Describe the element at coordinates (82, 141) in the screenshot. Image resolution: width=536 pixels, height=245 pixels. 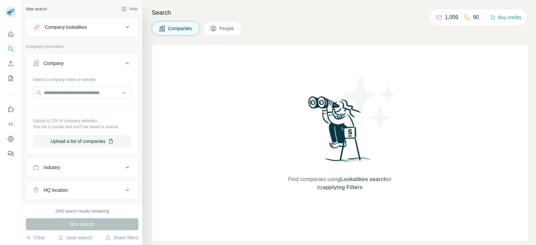
I see `button: Upload a list of companies` at that location.